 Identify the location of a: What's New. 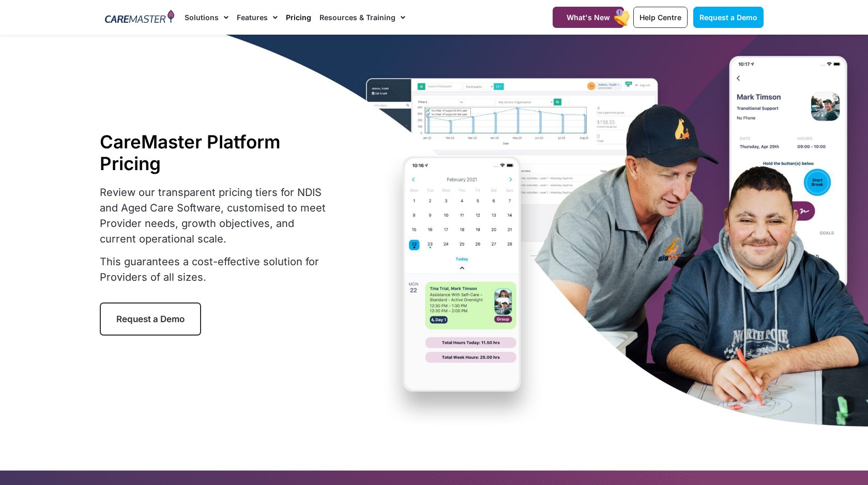
(588, 17).